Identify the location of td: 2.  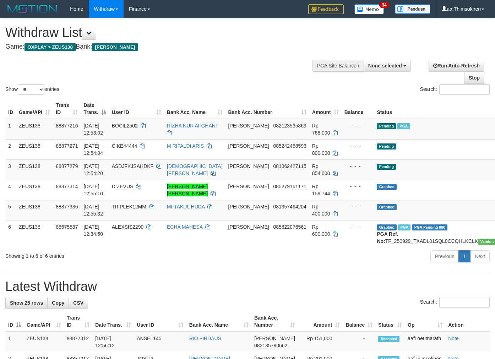
(11, 149).